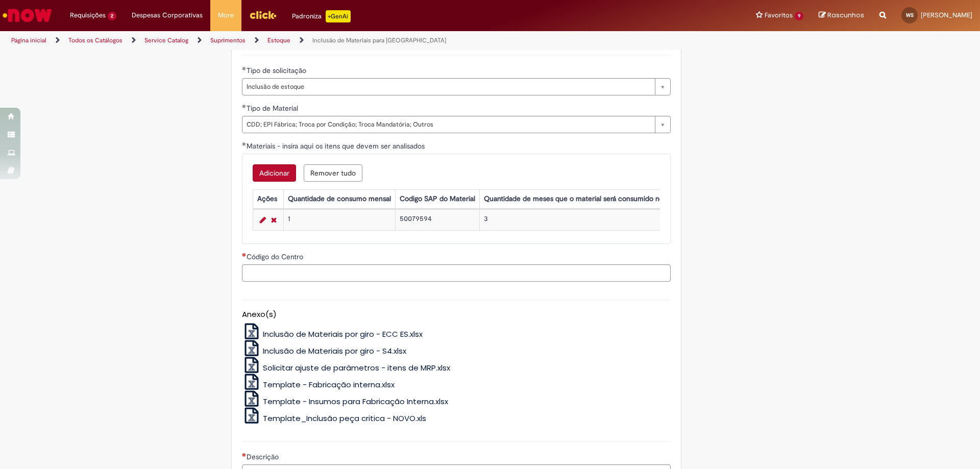  Describe the element at coordinates (277, 71) in the screenshot. I see `span: Tipo de solicitação` at that location.